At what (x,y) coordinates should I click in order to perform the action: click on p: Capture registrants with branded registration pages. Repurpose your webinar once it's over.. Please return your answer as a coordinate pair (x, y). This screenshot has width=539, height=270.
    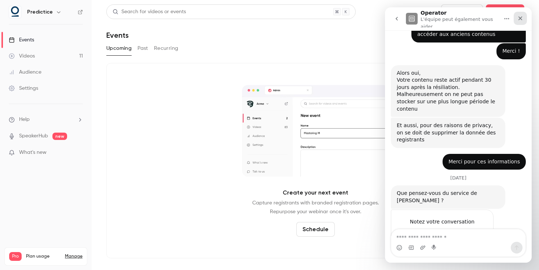
    Looking at the image, I should click on (315, 208).